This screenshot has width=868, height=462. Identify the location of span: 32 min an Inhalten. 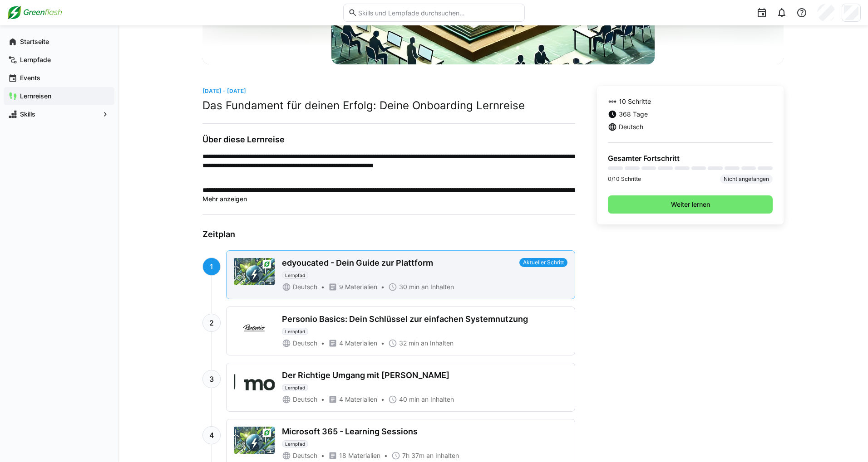
(426, 343).